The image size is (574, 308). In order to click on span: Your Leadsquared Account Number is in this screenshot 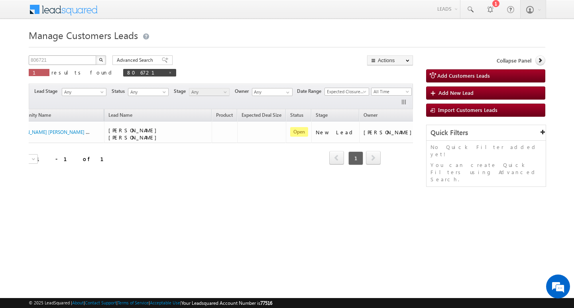, I will do `click(227, 303)`.